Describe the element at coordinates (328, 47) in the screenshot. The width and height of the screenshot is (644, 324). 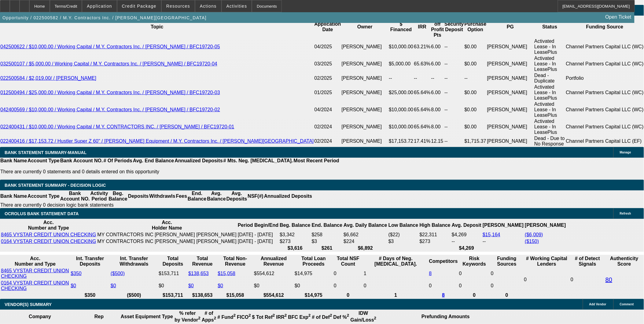
I see `td: 04/2025` at that location.